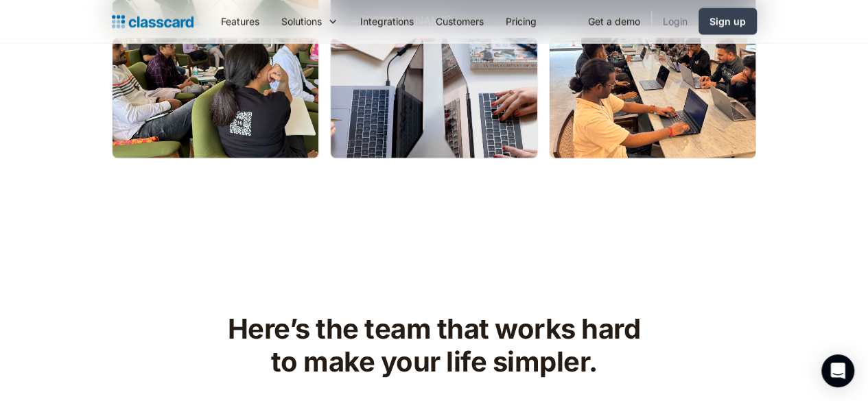  I want to click on a: Pricing, so click(520, 21).